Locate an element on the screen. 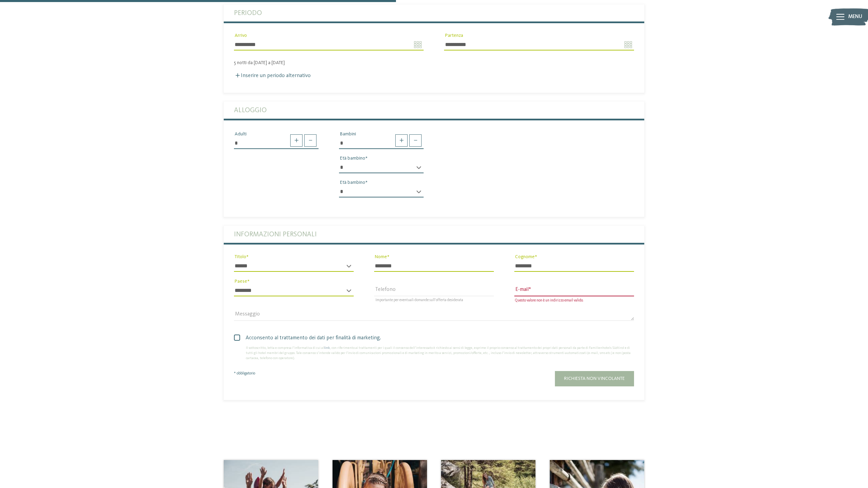 The image size is (868, 488). span: Acconsento al trattamento dei dati per finalità di marketing. is located at coordinates (437, 338).